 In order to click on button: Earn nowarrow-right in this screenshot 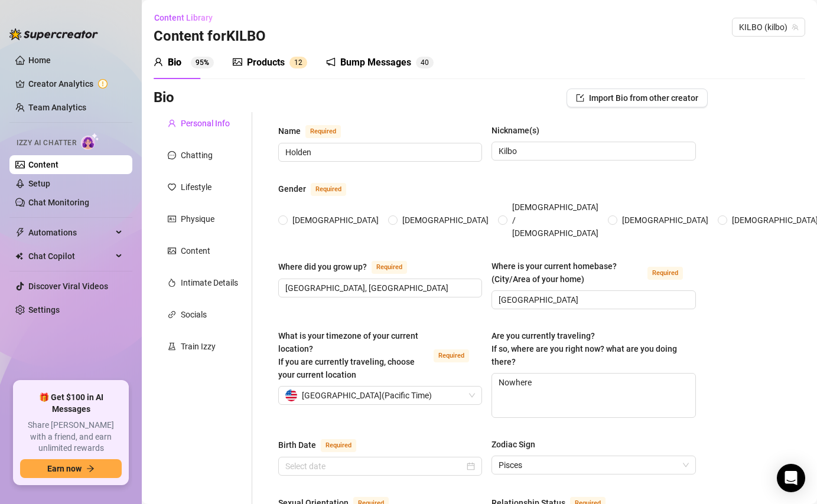, I will do `click(71, 469)`.